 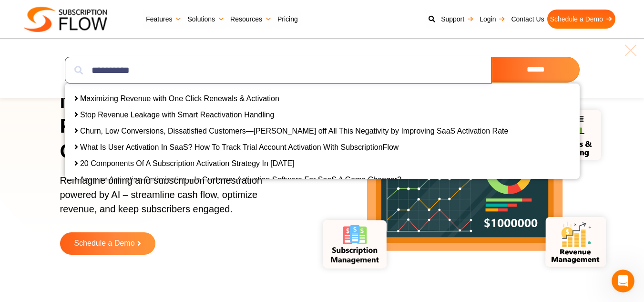 I want to click on a: Support, so click(x=457, y=19).